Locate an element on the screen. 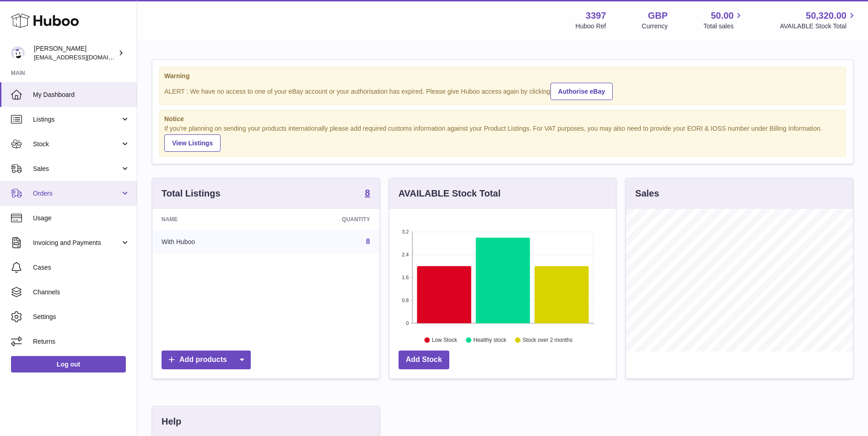 The width and height of the screenshot is (868, 436). text: 3.2 is located at coordinates (405, 232).